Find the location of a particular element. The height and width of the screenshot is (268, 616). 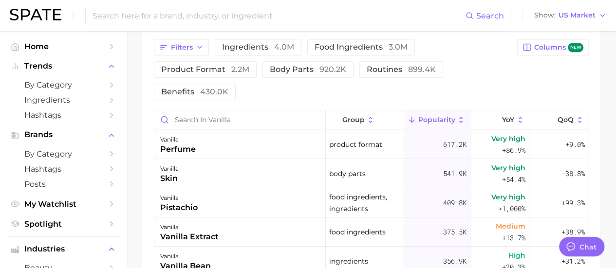

span: +31.2% is located at coordinates (573, 262).